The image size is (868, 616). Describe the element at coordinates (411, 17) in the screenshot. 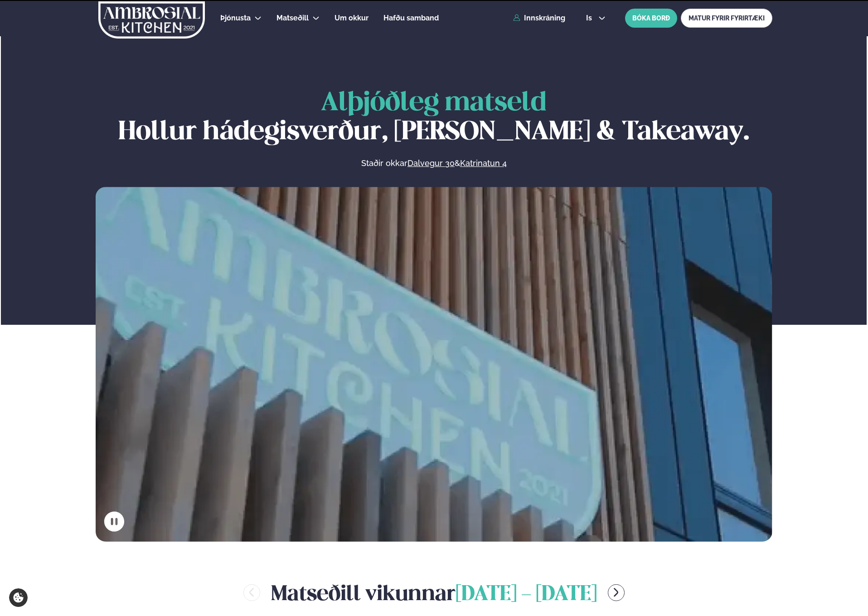

I see `span: Hafðu samband` at that location.